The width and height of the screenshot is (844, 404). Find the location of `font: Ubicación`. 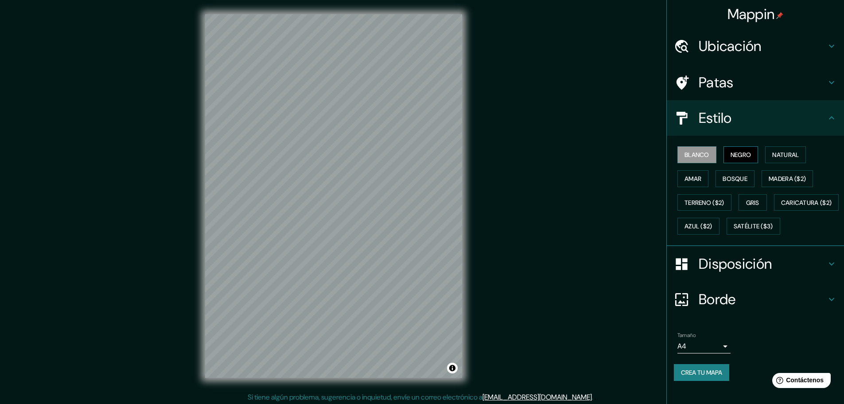

font: Ubicación is located at coordinates (730, 46).